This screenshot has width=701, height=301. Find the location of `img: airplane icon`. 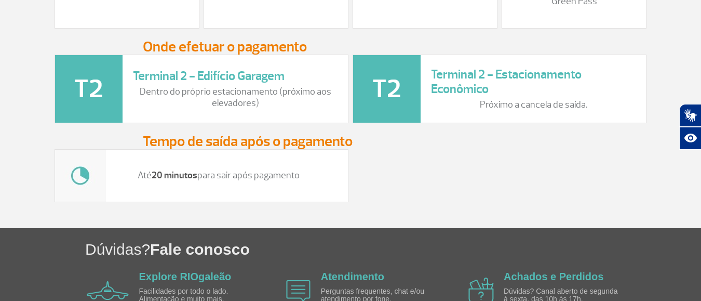

img: airplane icon is located at coordinates (107, 290).